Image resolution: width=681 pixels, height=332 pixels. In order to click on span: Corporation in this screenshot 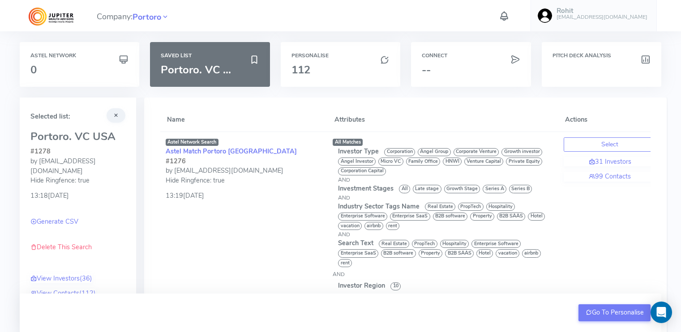, I will do `click(399, 152)`.